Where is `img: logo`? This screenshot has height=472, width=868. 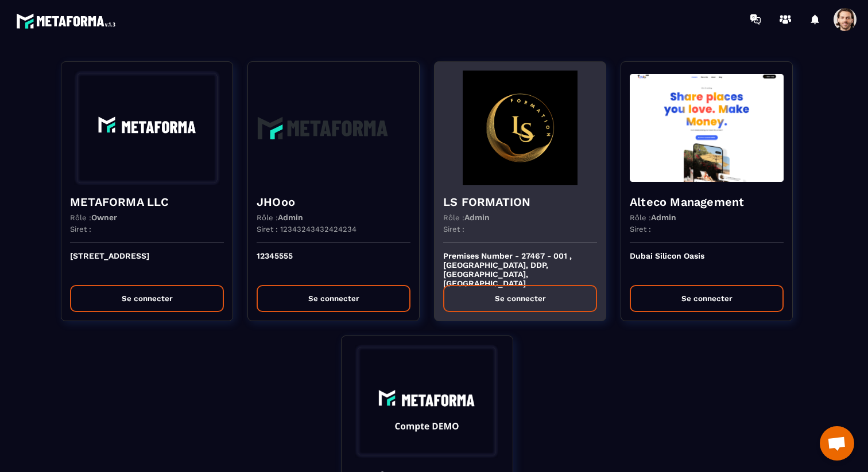
img: logo is located at coordinates (68, 21).